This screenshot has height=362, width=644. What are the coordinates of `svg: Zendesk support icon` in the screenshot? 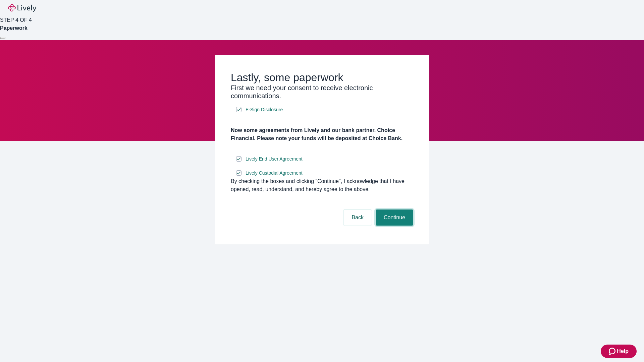 It's located at (613, 351).